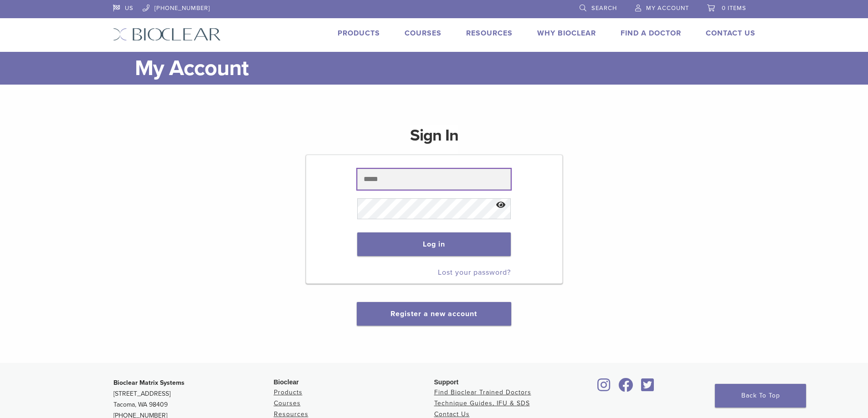 This screenshot has width=868, height=418. I want to click on a: Back To Top, so click(761, 396).